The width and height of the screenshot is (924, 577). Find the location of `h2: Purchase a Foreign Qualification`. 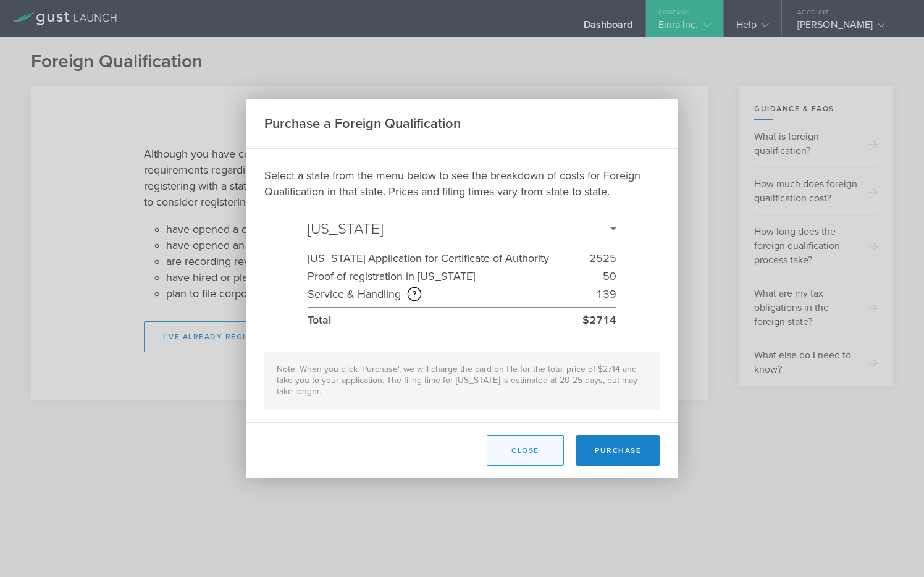

h2: Purchase a Foreign Qualification is located at coordinates (363, 123).